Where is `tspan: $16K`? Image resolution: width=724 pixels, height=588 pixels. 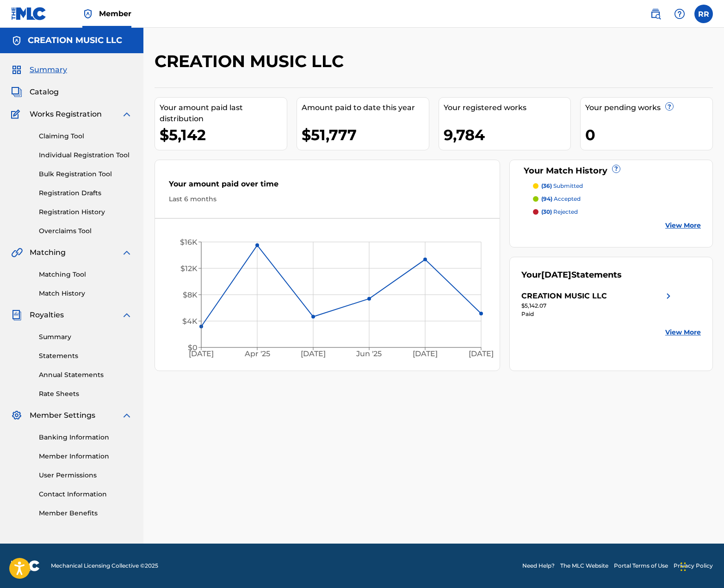 tspan: $16K is located at coordinates (189, 242).